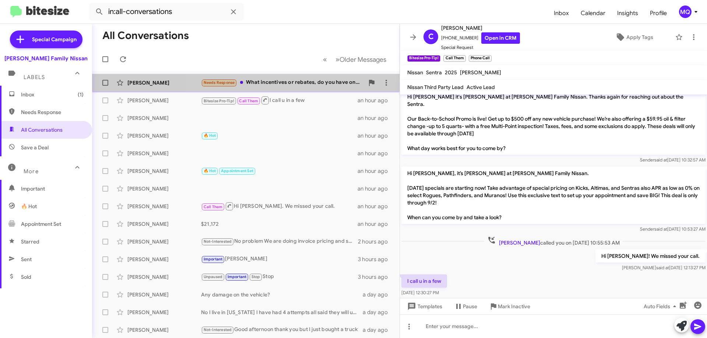  What do you see at coordinates (218, 330) in the screenshot?
I see `span: Not-Interested` at bounding box center [218, 330].